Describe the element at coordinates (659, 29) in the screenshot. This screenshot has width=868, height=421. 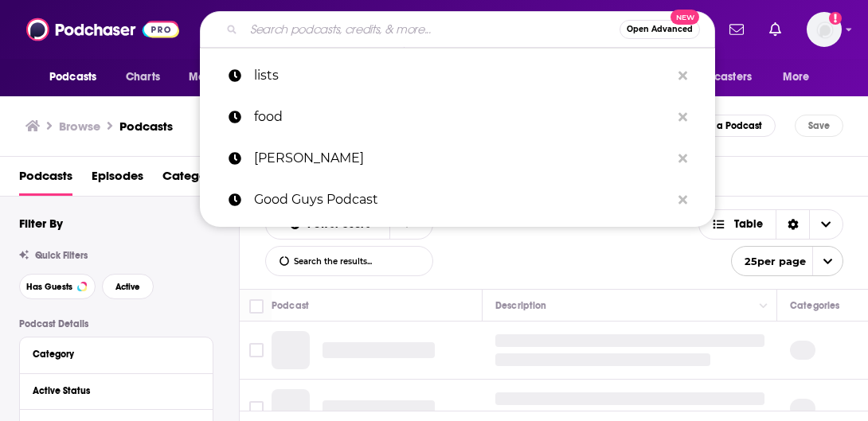
I see `span: Open Advanced` at that location.